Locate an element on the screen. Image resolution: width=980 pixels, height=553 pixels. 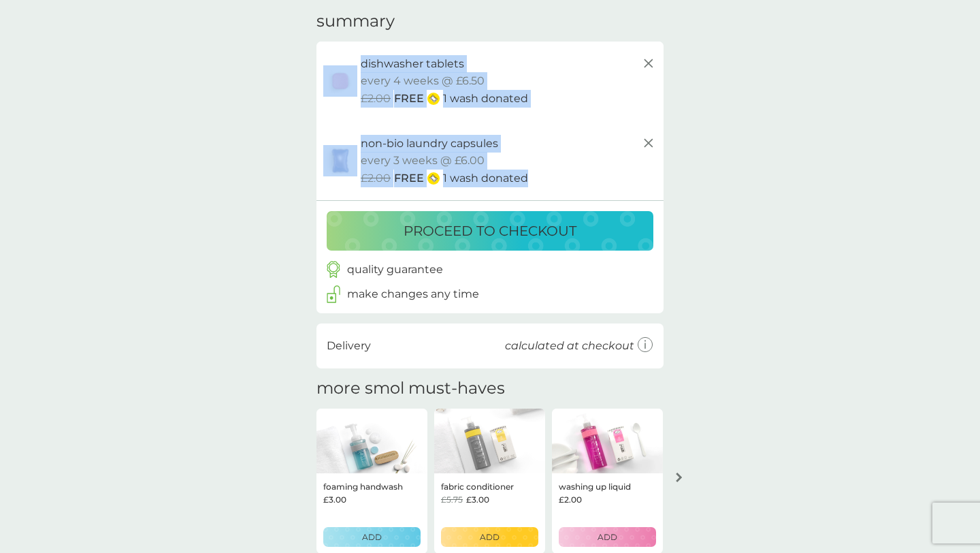
p: every 4 weeks @ £6.50 is located at coordinates (423, 81).